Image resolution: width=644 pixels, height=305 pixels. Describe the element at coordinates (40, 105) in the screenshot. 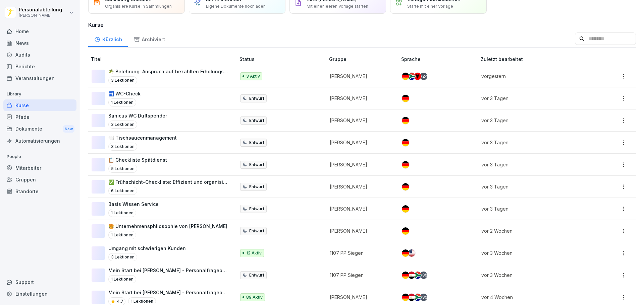

I see `div: Kurse` at that location.